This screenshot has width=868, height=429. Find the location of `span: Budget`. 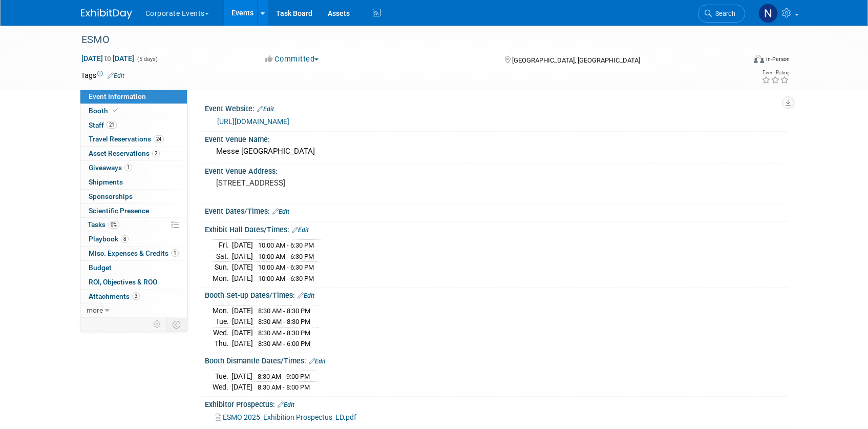

span: Budget is located at coordinates (100, 267).